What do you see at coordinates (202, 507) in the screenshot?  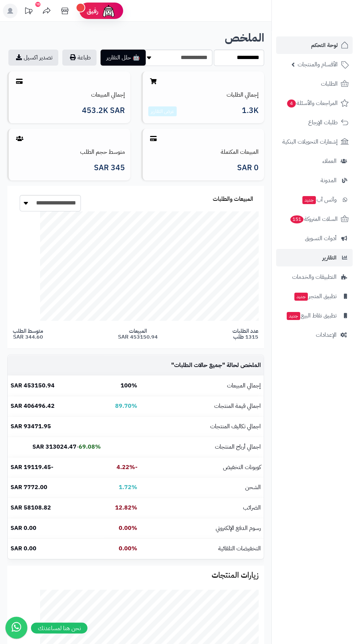 I see `td: الضرائب` at bounding box center [202, 507].